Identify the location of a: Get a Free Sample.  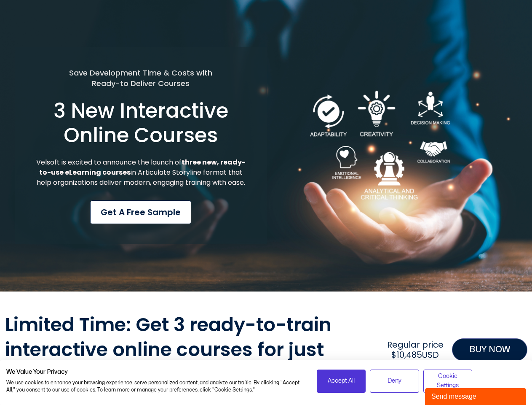
(141, 212).